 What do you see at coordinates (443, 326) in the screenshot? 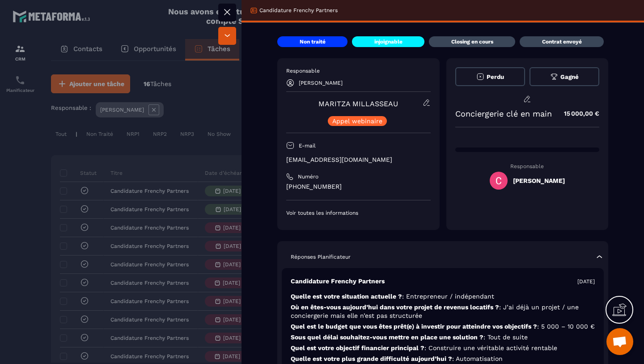
I see `p: Quel est le budget que vous êtes prêt(e) à investir pour atteindre vos objectifs ?` at bounding box center [443, 326].